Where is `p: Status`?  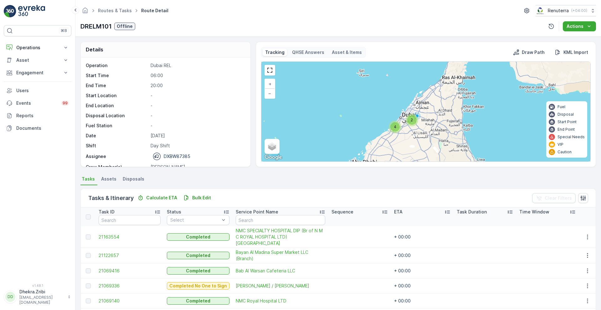
p: Status is located at coordinates (174, 212).